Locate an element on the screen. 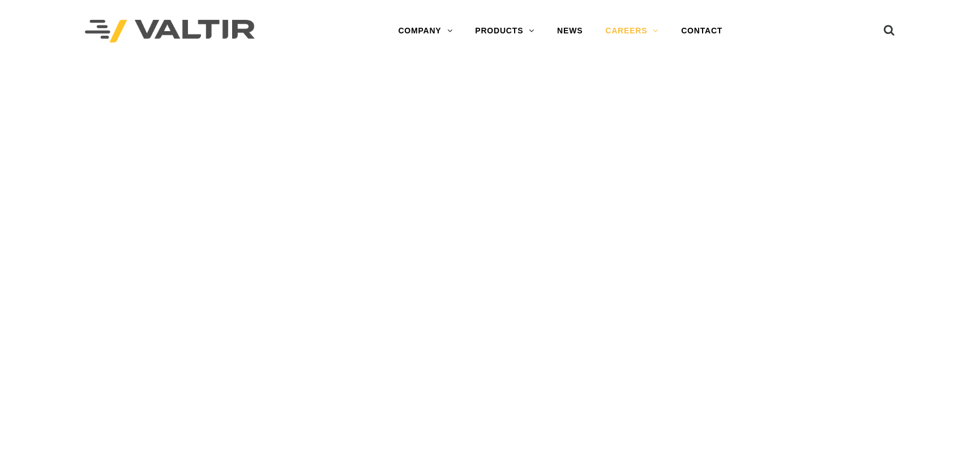 This screenshot has height=463, width=980. a: NEWS is located at coordinates (569, 31).